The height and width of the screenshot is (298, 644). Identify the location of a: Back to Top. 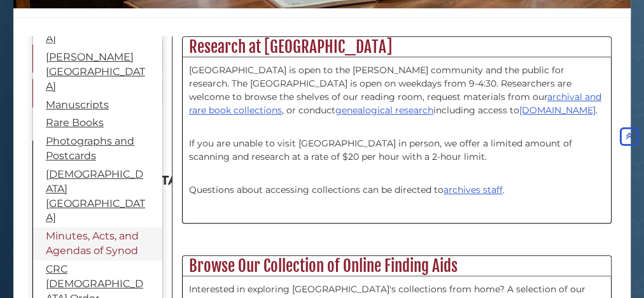
(628, 137).